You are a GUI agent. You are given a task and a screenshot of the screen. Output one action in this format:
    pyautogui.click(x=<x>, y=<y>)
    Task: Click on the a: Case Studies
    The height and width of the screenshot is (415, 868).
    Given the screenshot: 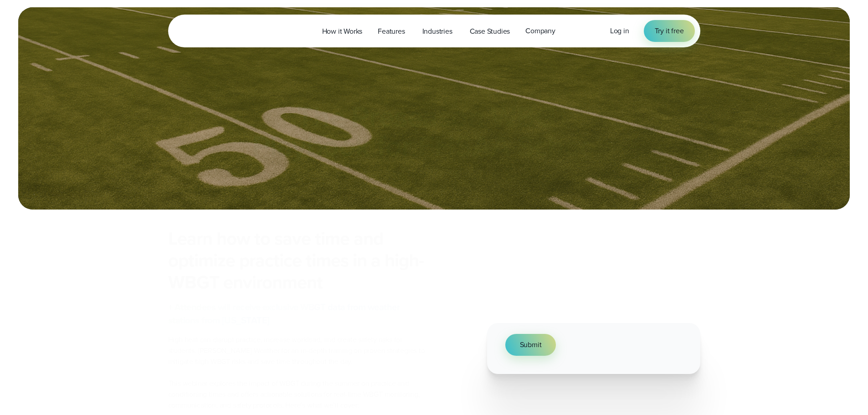 What is the action you would take?
    pyautogui.click(x=490, y=31)
    